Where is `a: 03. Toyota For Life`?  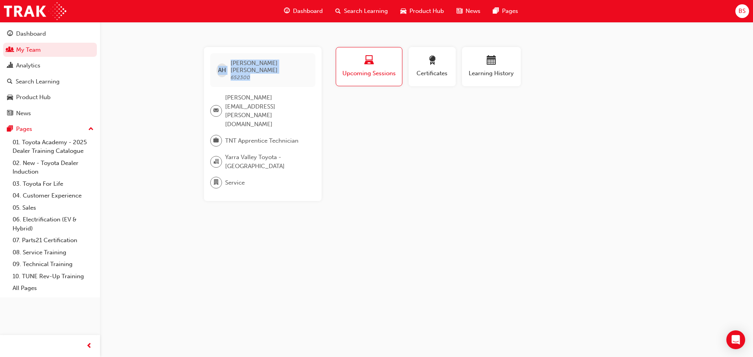 a: 03. Toyota For Life is located at coordinates (53, 184).